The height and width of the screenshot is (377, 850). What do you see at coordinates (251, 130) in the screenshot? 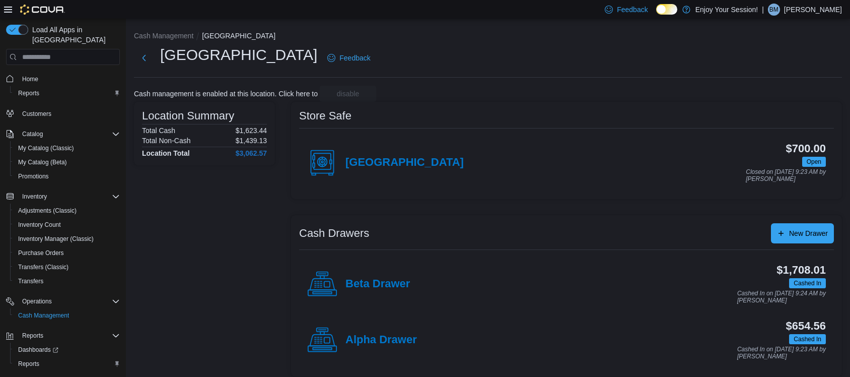
I see `p: $1,623.44` at bounding box center [251, 130].